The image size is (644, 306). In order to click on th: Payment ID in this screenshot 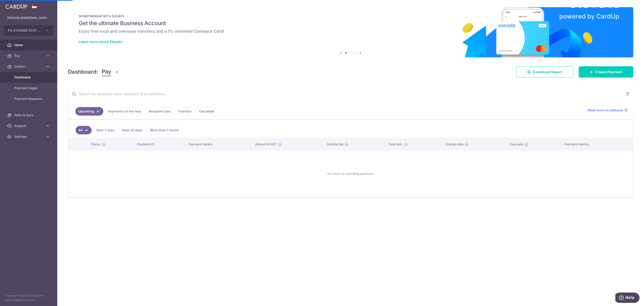, I will do `click(159, 144)`.